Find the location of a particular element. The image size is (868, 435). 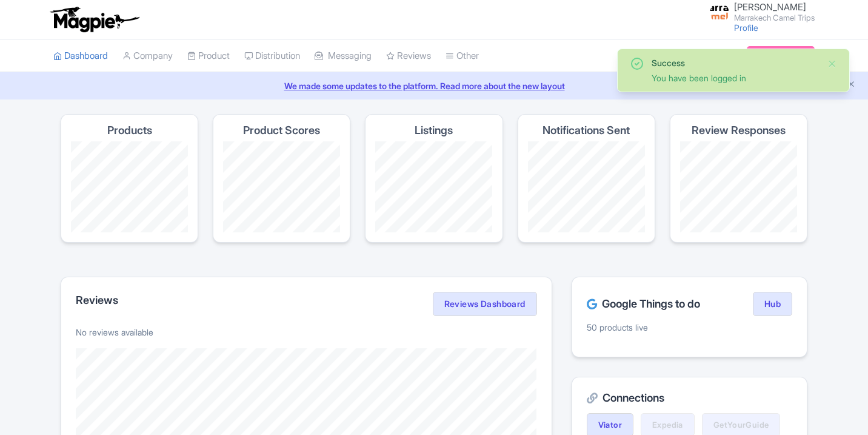

small: Marrakech Camel Trips is located at coordinates (774, 18).